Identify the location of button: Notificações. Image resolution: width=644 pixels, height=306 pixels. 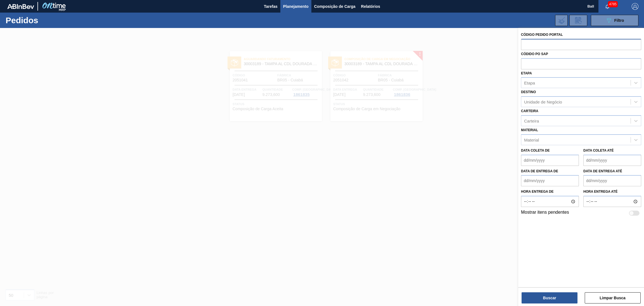
(607, 6).